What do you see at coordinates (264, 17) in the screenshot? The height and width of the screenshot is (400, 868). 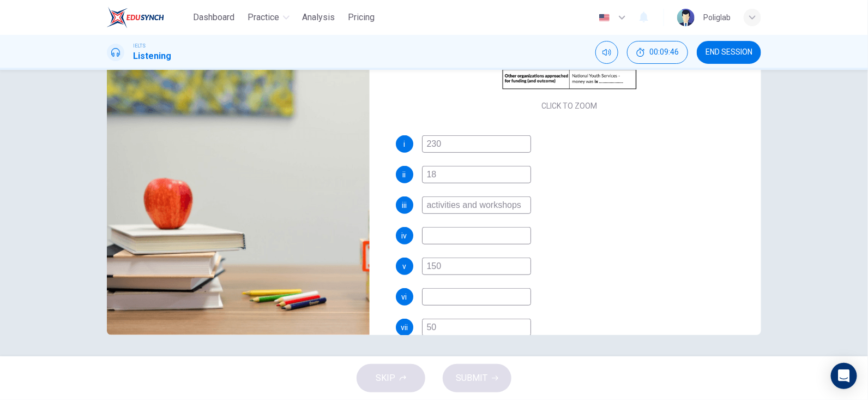 I see `span: Practice` at bounding box center [264, 17].